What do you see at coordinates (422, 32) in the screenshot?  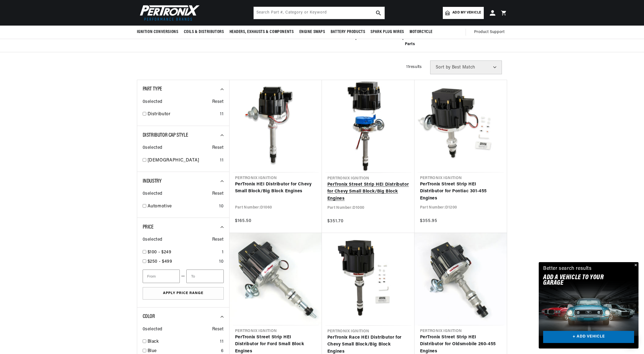 I see `summary: Motorcycle` at bounding box center [422, 32].